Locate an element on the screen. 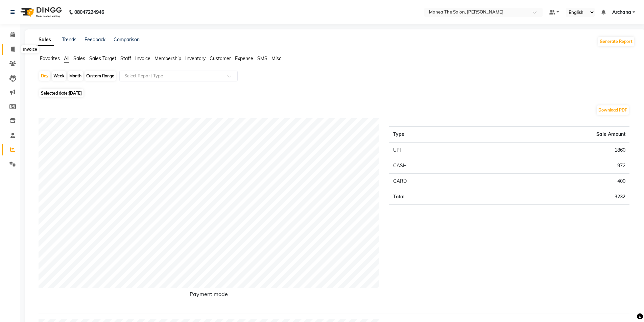  span: Membership is located at coordinates (168, 58).